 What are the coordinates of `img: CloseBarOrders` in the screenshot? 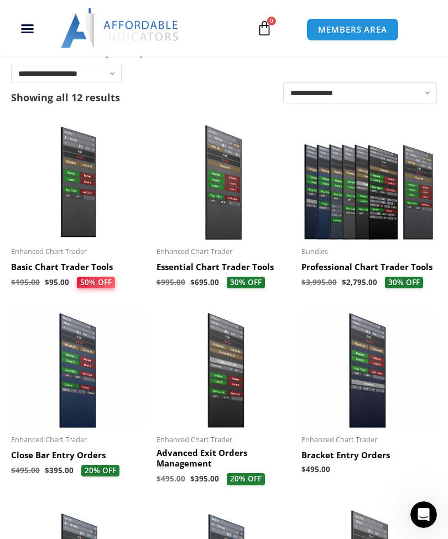 It's located at (78, 370).